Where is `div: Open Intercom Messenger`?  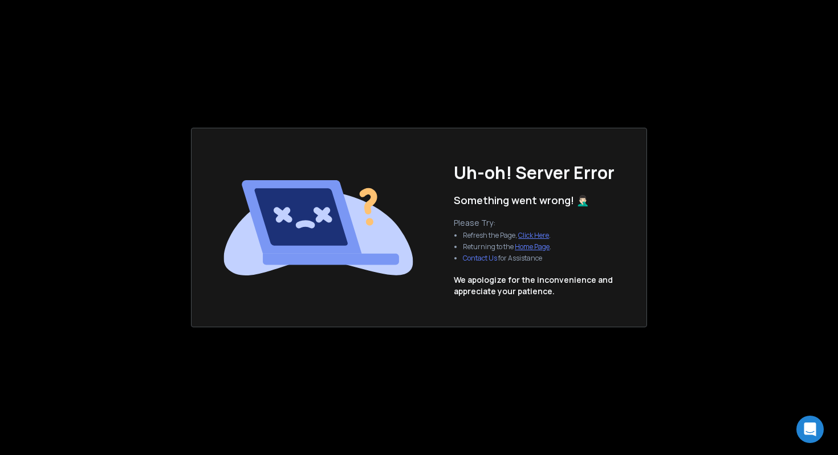 div: Open Intercom Messenger is located at coordinates (810, 429).